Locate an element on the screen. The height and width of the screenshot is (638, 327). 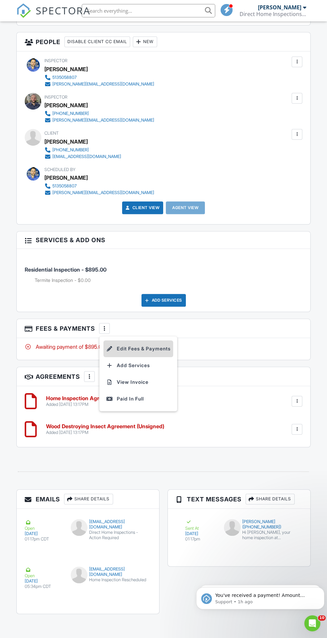
li: Add on: Termite Inspection is located at coordinates (169, 280).